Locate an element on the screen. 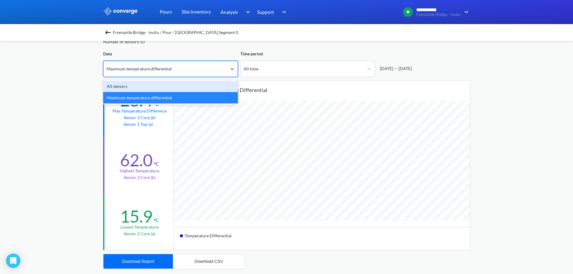 The width and height of the screenshot is (573, 274). span: Fremantle Bridge - insitu is located at coordinates (438, 14).